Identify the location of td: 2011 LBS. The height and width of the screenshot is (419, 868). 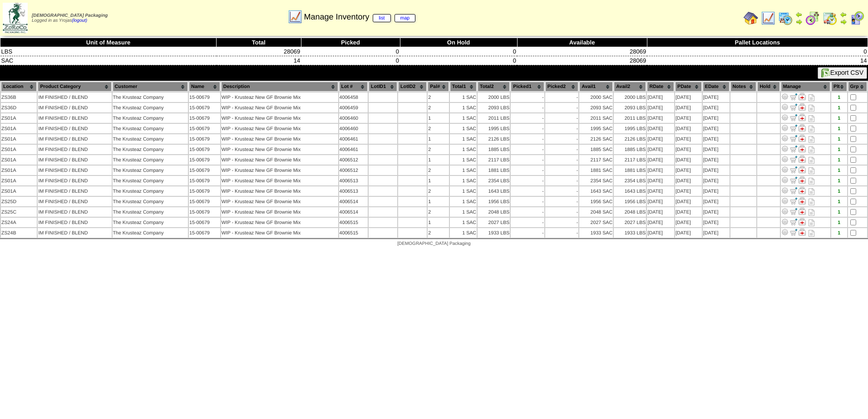
(493, 118).